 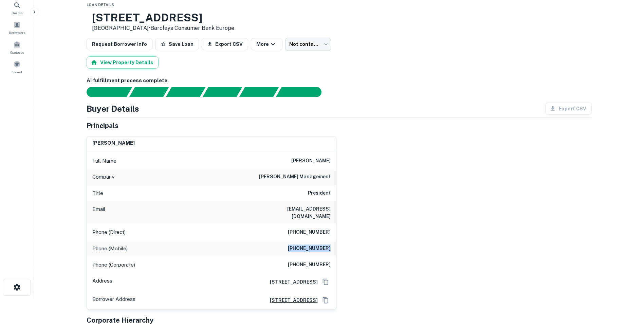 I want to click on p: Title, so click(x=98, y=194).